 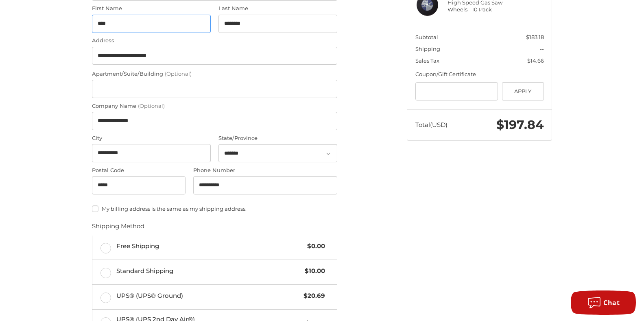 What do you see at coordinates (278, 8) in the screenshot?
I see `label: Last Name` at bounding box center [278, 8].